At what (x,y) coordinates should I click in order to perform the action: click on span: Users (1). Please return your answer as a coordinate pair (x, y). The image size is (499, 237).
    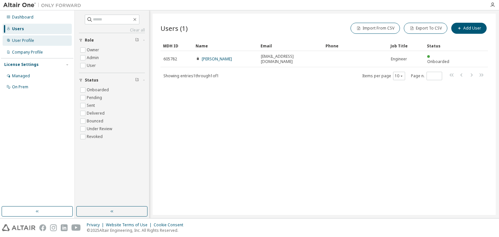
    Looking at the image, I should click on (174, 28).